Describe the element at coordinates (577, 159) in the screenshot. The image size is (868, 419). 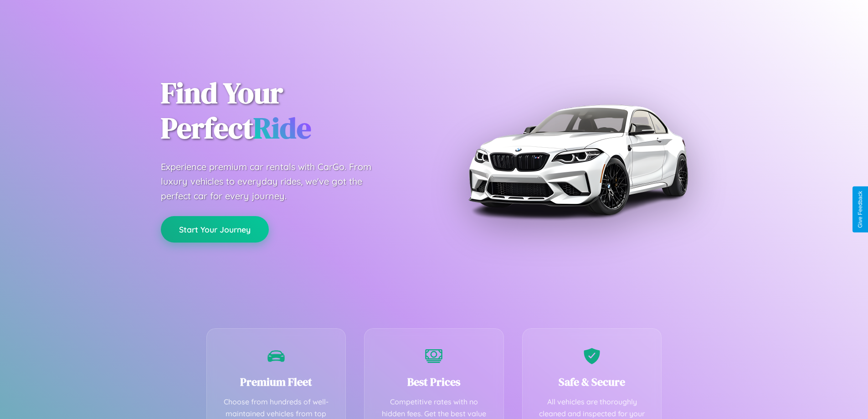
I see `img: Premium BMW car rental vehicle` at that location.